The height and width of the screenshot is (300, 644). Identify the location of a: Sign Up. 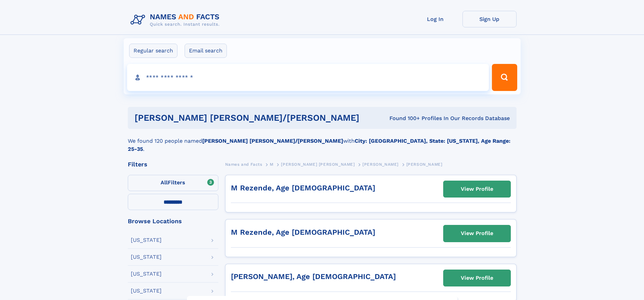
(489, 19).